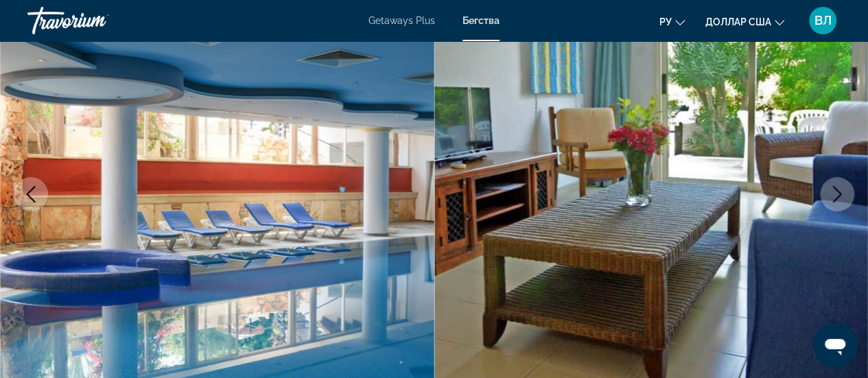  What do you see at coordinates (481, 20) in the screenshot?
I see `a: Бегства` at bounding box center [481, 20].